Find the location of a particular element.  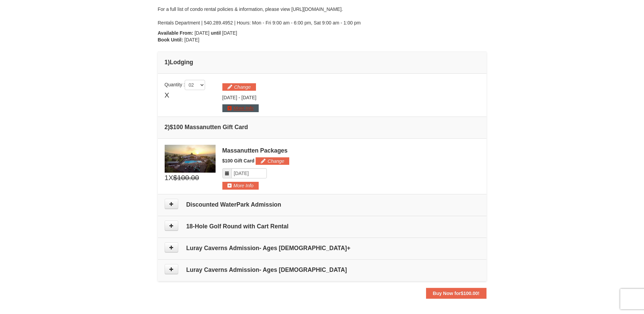

strong: until is located at coordinates (216, 33).